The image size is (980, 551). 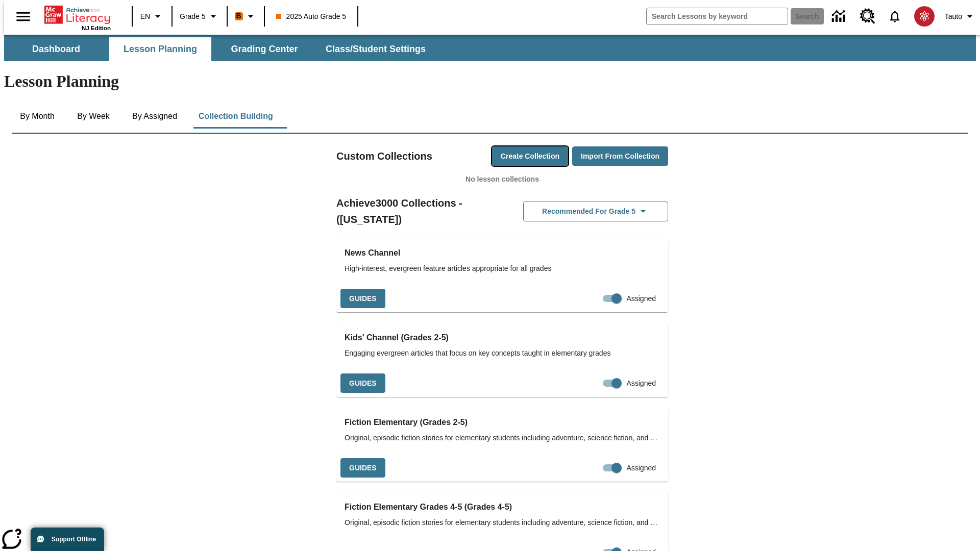 What do you see at coordinates (502, 253) in the screenshot?
I see `h3: News Channel` at bounding box center [502, 253].